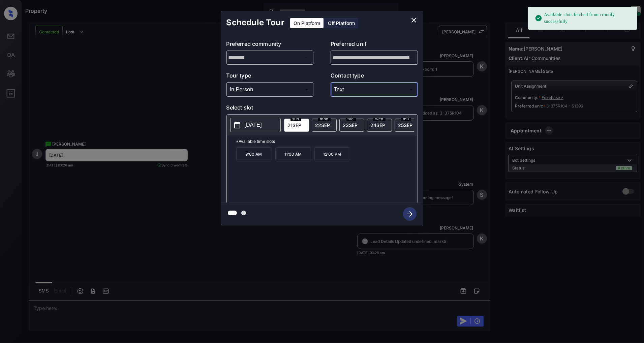 The width and height of the screenshot is (644, 343). I want to click on button: close, so click(414, 20).